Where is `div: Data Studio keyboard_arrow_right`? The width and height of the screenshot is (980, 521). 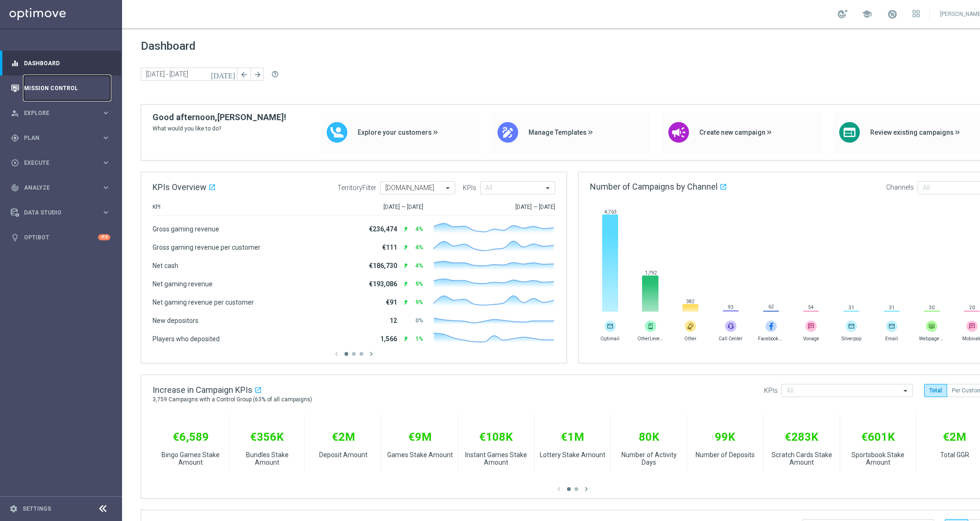 div: Data Studio keyboard_arrow_right is located at coordinates (61, 213).